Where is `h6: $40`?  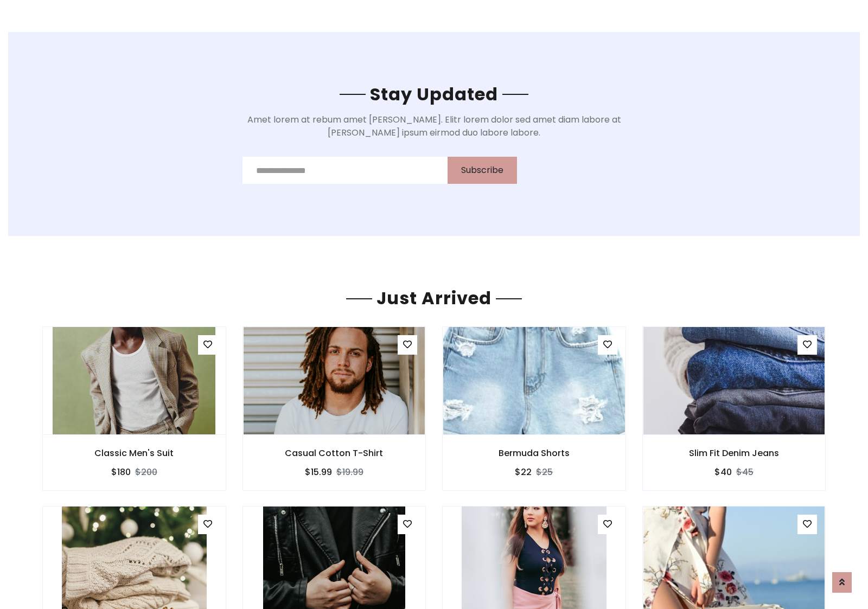
h6: $40 is located at coordinates (723, 472).